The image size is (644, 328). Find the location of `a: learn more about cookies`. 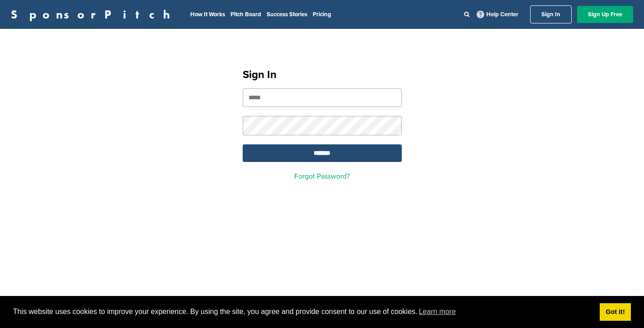

a: learn more about cookies is located at coordinates (438, 312).